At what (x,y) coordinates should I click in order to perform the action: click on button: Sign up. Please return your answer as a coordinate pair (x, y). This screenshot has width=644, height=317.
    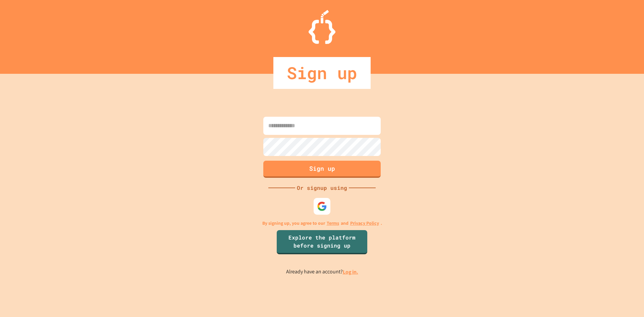
    Looking at the image, I should click on (322, 169).